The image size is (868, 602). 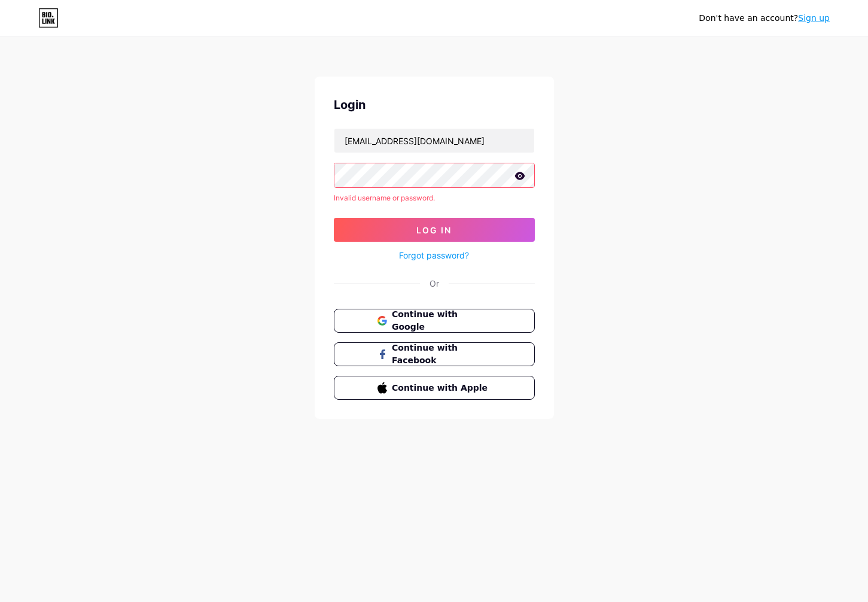 I want to click on span: Continue with Apple, so click(x=441, y=388).